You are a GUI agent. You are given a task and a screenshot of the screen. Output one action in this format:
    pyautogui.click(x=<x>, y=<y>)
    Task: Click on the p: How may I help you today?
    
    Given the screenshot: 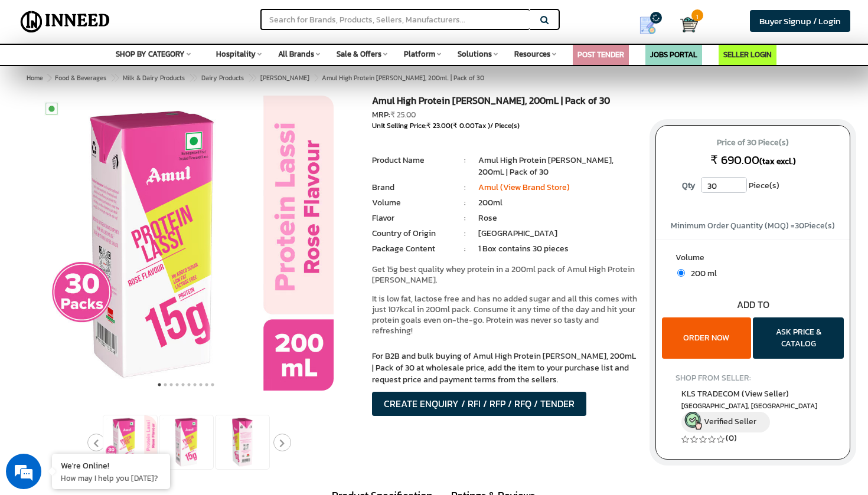 What is the action you would take?
    pyautogui.click(x=111, y=478)
    